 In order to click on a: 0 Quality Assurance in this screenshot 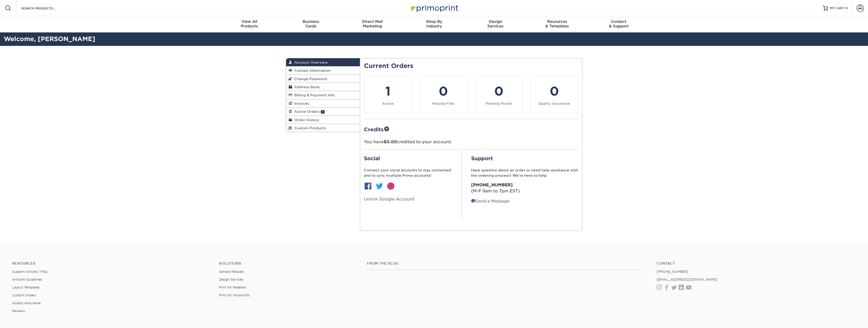, I will do `click(555, 94)`.